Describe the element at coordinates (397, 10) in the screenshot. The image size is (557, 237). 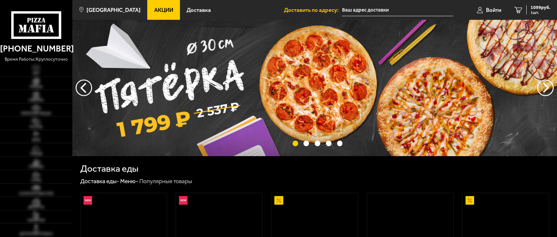
I see `input: Ваш адрес доставки` at that location.